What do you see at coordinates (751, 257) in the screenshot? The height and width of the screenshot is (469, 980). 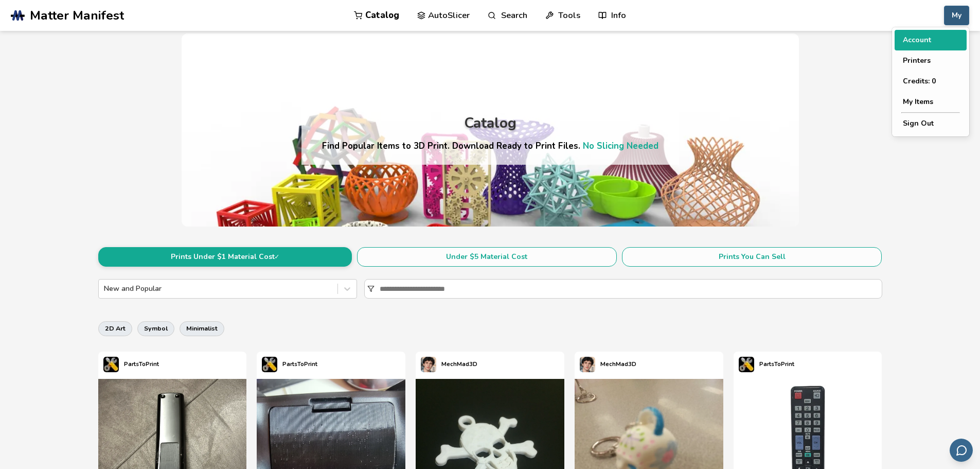 I see `button: Prints You Can Sell` at bounding box center [751, 257].